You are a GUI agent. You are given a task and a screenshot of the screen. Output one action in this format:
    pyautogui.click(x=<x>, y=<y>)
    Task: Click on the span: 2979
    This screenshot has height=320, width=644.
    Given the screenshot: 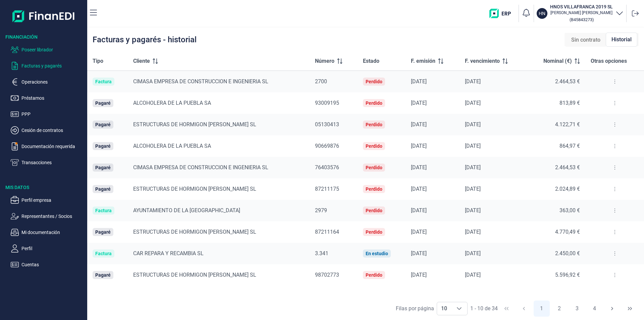 What is the action you would take?
    pyautogui.click(x=321, y=210)
    